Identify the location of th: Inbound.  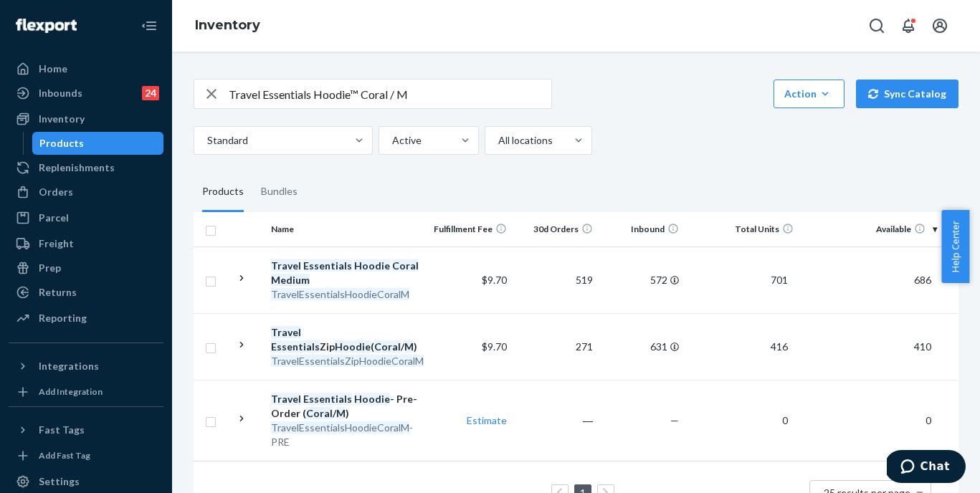
(641, 229).